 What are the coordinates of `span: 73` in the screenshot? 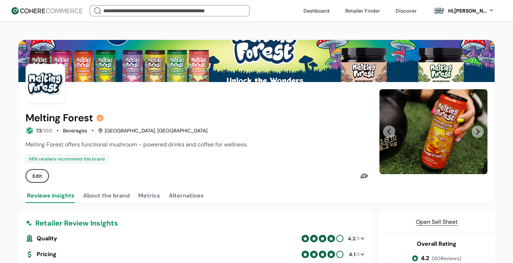 It's located at (39, 131).